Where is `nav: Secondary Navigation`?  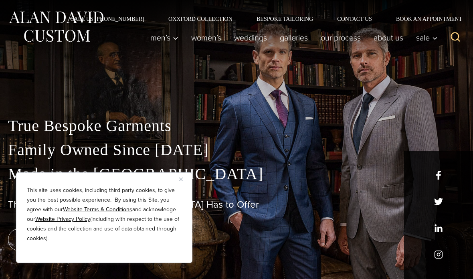 nav: Secondary Navigation is located at coordinates (261, 19).